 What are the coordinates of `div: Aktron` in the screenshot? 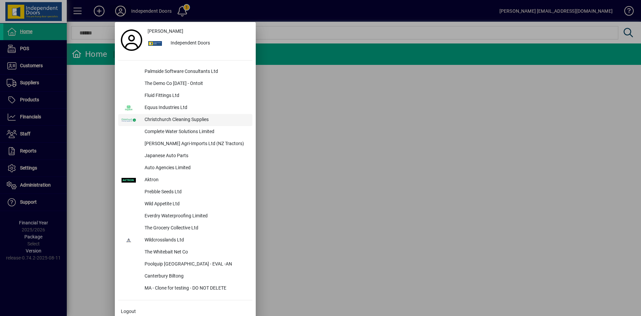 It's located at (196, 180).